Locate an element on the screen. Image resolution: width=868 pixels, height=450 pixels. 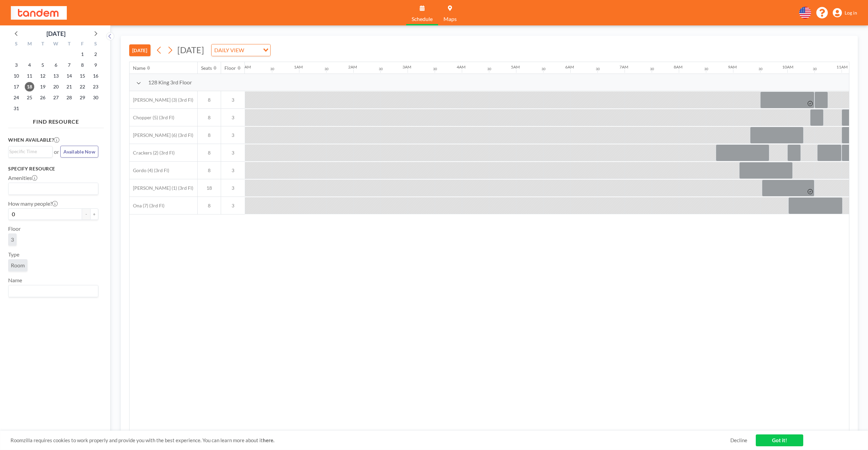
span: Thursday, August 7, 2025 is located at coordinates (69, 65).